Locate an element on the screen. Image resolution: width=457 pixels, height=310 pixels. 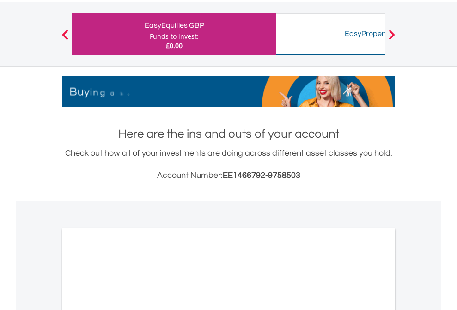
button: Previous is located at coordinates (65, 39).